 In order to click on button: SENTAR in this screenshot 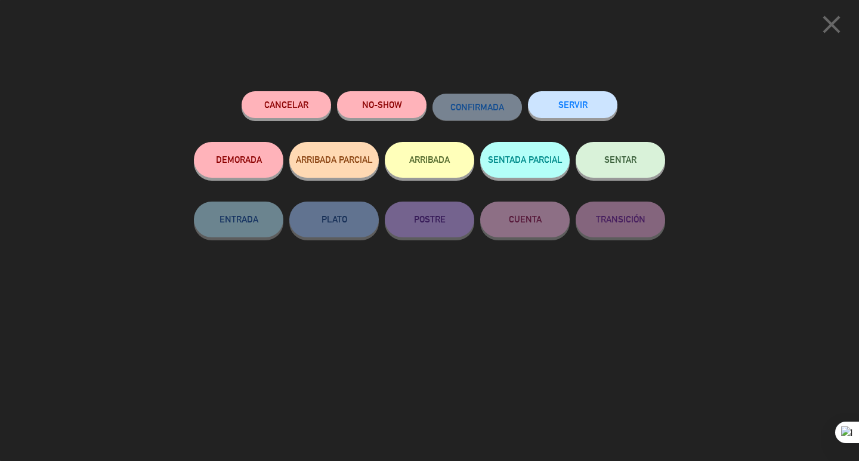, I will do `click(620, 160)`.